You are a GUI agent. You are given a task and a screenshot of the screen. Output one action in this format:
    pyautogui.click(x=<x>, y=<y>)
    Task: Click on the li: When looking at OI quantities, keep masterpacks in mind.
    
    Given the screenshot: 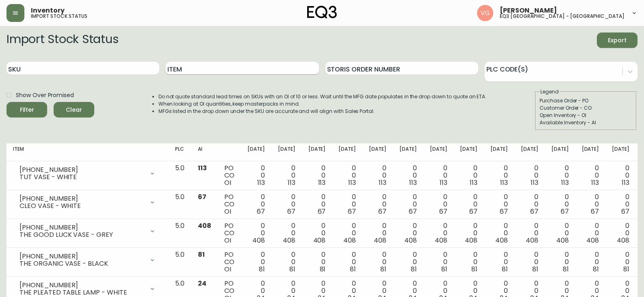 What is the action you would take?
    pyautogui.click(x=322, y=104)
    